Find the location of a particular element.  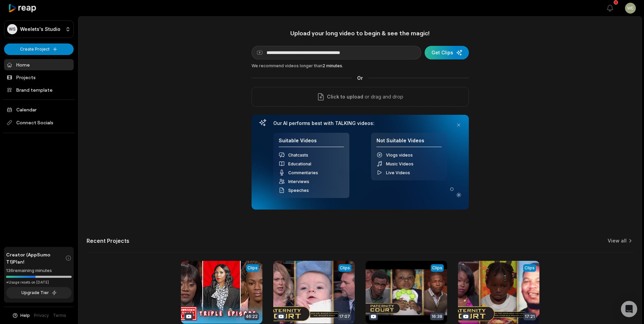

span: Connect Socials is located at coordinates (39, 123).